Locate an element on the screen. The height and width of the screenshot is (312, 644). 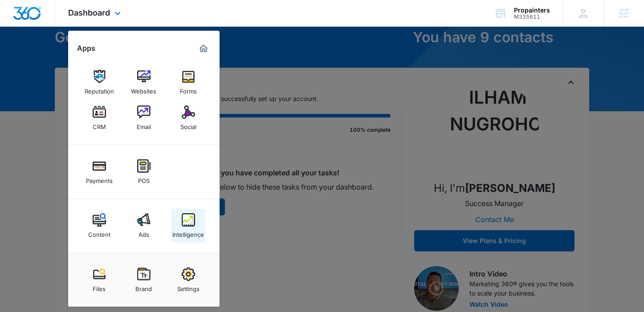
a: Email is located at coordinates (144, 118).